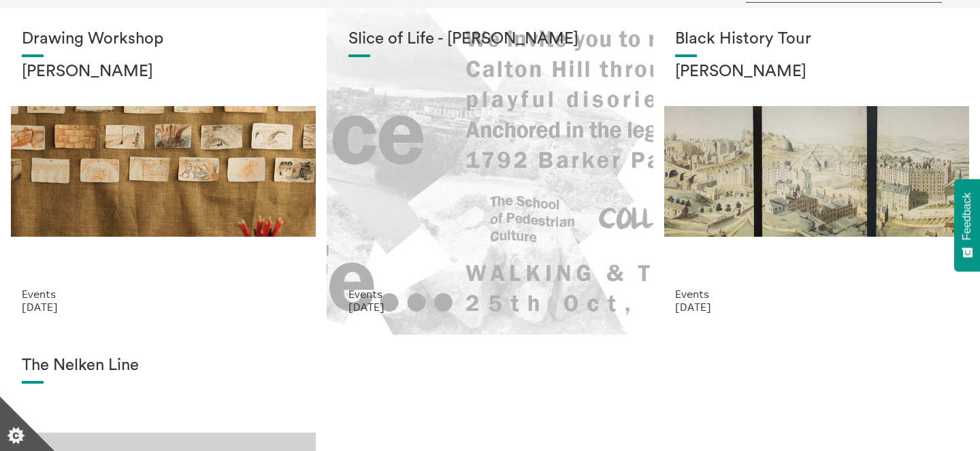 The height and width of the screenshot is (451, 980). Describe the element at coordinates (164, 40) in the screenshot. I see `h1: Drawing Workshop` at that location.